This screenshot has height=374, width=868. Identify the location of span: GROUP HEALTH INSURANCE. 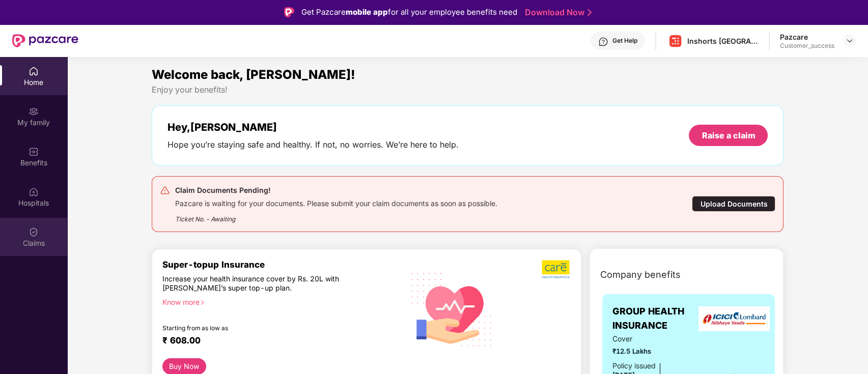
(658, 319).